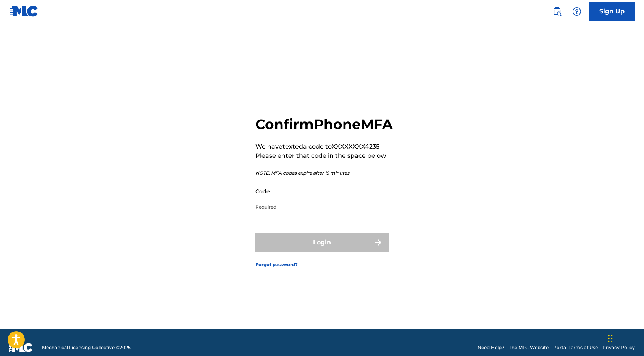  Describe the element at coordinates (86, 348) in the screenshot. I see `span: Mechanical Licensing Collective © 2025` at that location.